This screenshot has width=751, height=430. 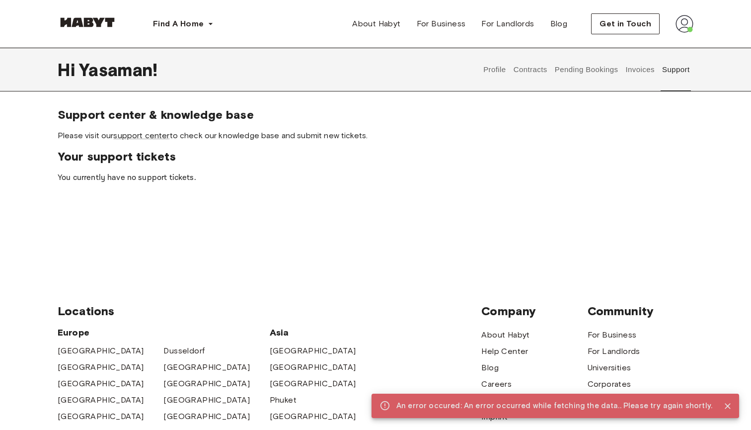 What do you see at coordinates (587, 70) in the screenshot?
I see `div: user profile tabs` at bounding box center [587, 70].